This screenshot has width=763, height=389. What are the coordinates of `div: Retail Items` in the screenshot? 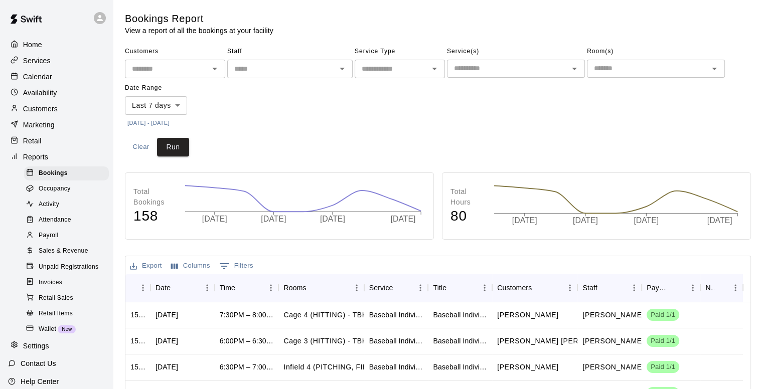 It's located at (66, 314).